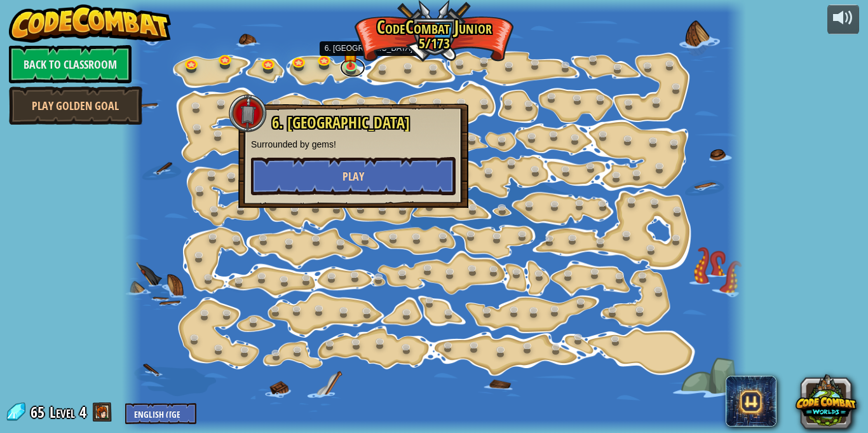  What do you see at coordinates (76, 106) in the screenshot?
I see `a: Play Golden Goal` at bounding box center [76, 106].